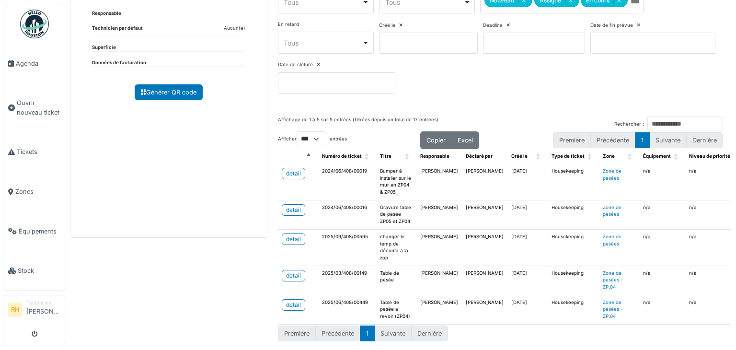 The width and height of the screenshot is (736, 350). I want to click on td: Gravure table de pesée ZP05 et ZP04, so click(396, 214).